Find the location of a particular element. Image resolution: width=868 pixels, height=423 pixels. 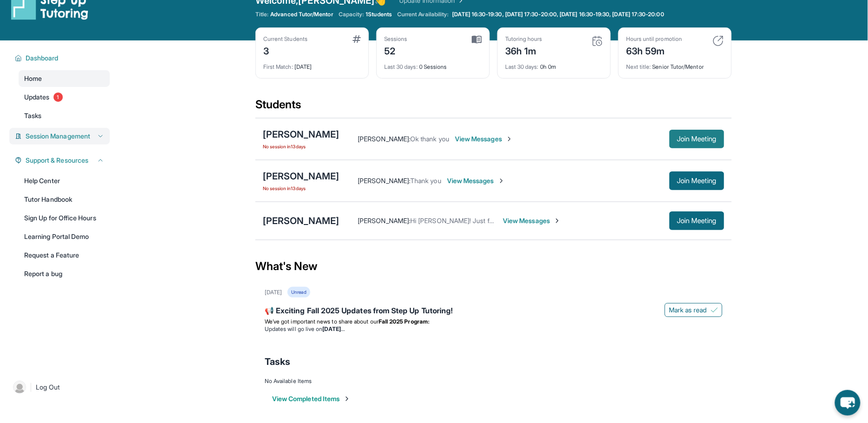

span: 1 Students is located at coordinates (379, 14).